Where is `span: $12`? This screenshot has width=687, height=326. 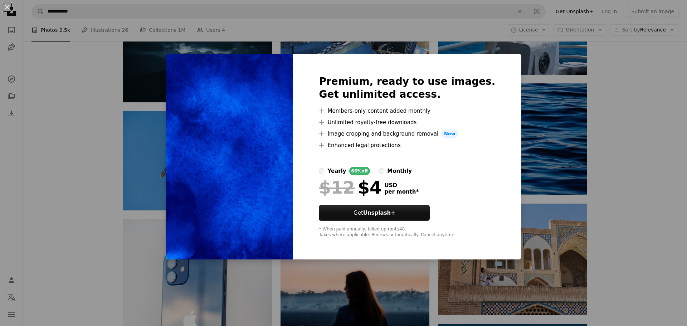 span: $12 is located at coordinates (337, 188).